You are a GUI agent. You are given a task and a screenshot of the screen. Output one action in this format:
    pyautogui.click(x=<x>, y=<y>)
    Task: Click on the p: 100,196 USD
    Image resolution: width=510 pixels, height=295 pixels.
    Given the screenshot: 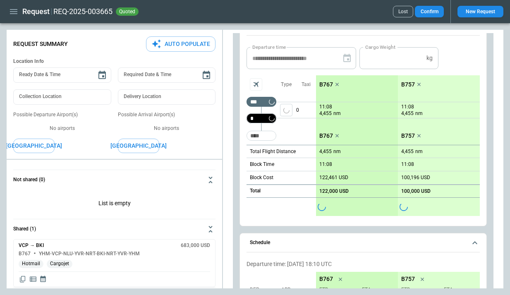 What is the action you would take?
    pyautogui.click(x=416, y=177)
    